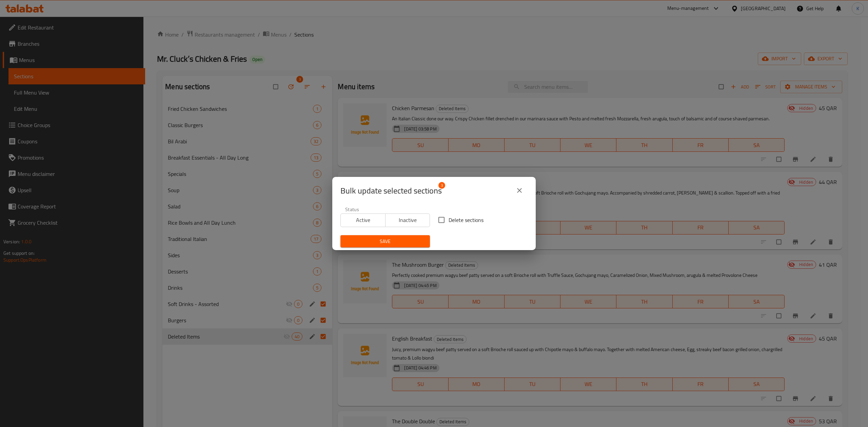 Image resolution: width=868 pixels, height=427 pixels. I want to click on button: Save, so click(385, 241).